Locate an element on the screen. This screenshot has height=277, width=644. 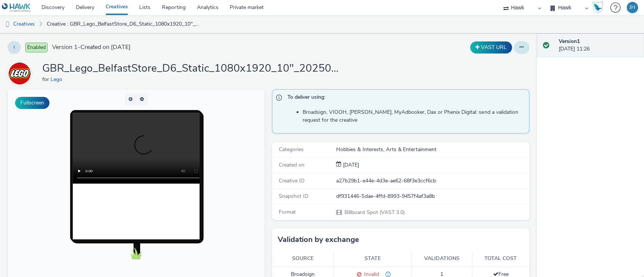
a: Creative : GBR_Lego_BelfastStore_D6_Static_1080x1920_10"_20250808 ; Opening Soon is located at coordinates (123, 24).